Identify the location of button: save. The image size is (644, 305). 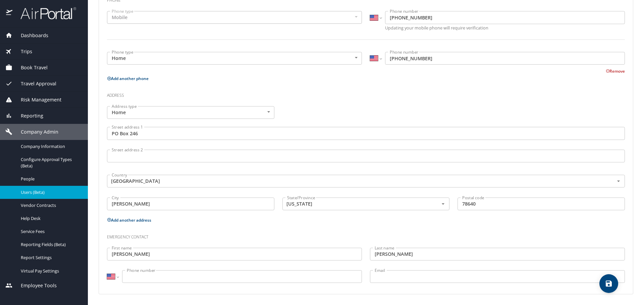
(609, 284).